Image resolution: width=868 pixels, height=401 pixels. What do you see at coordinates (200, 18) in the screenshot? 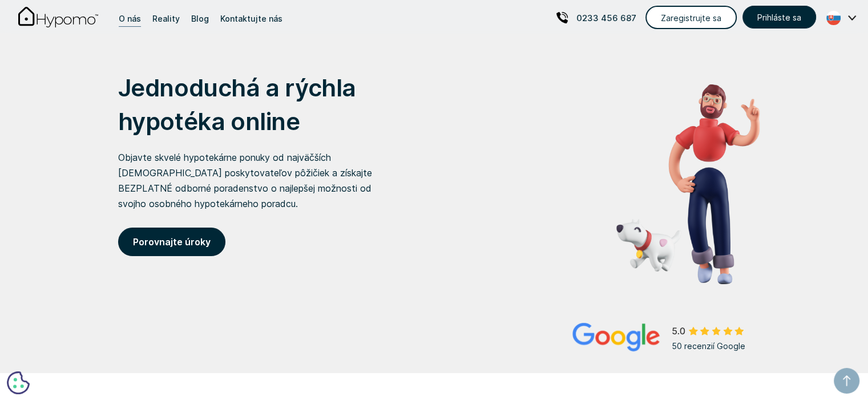
I see `div: Blog` at bounding box center [200, 18].